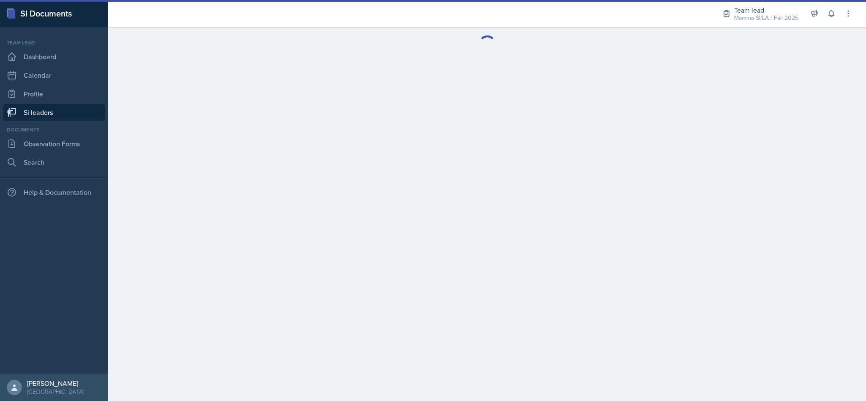 The image size is (866, 401). I want to click on a: Dashboard, so click(54, 57).